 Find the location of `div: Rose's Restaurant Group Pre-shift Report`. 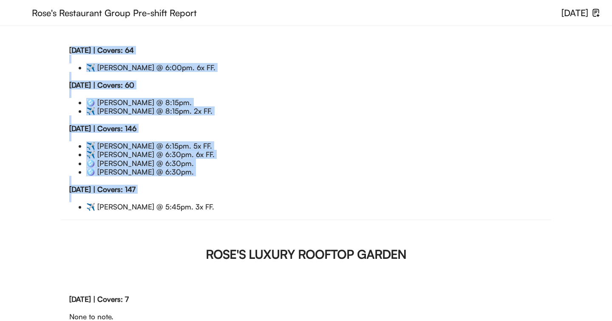

div: Rose's Restaurant Group Pre-shift Report is located at coordinates (297, 13).